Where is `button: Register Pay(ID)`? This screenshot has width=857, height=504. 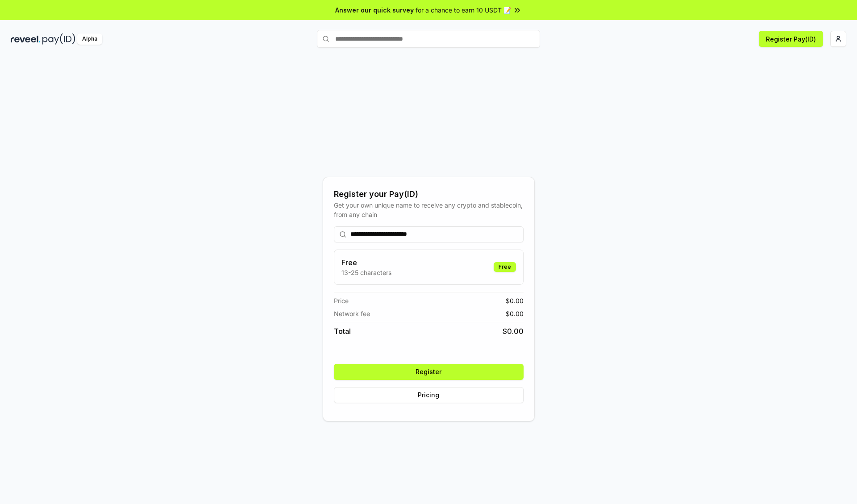 button: Register Pay(ID) is located at coordinates (791, 39).